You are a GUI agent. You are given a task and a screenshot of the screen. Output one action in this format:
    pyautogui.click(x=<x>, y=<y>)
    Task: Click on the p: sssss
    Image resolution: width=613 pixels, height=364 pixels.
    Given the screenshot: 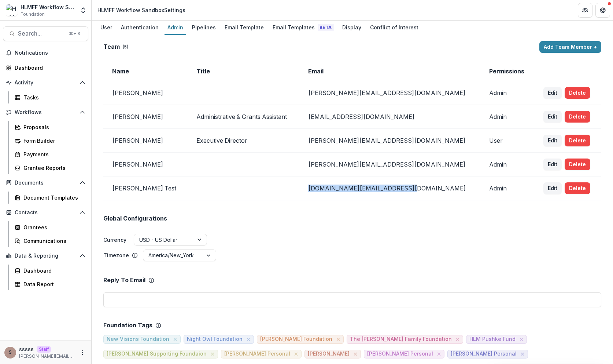 What is the action you would take?
    pyautogui.click(x=27, y=348)
    